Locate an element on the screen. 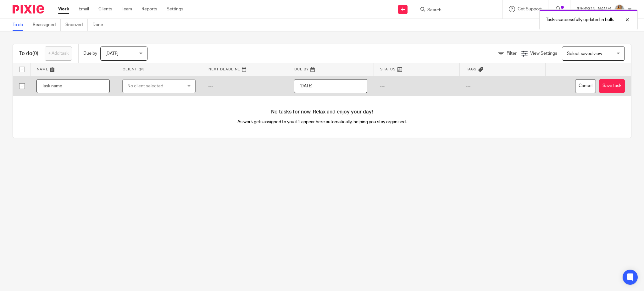 The height and width of the screenshot is (291, 644). a: Snoozed is located at coordinates (76, 24).